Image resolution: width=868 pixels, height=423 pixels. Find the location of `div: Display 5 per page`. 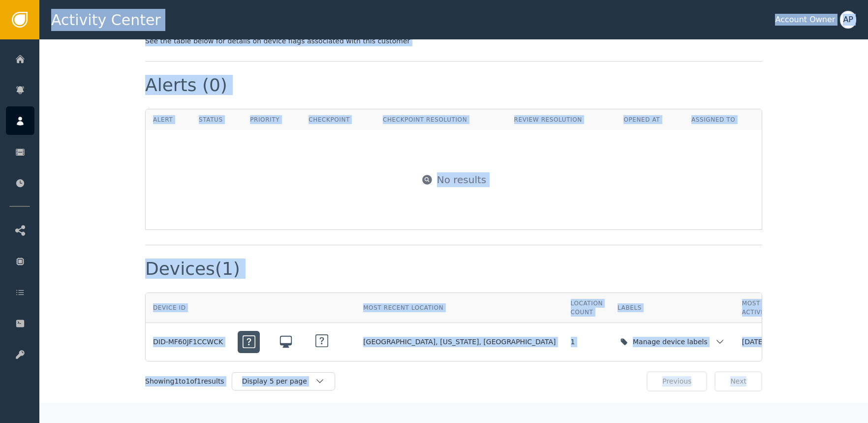

div: Display 5 per page is located at coordinates (279, 381).